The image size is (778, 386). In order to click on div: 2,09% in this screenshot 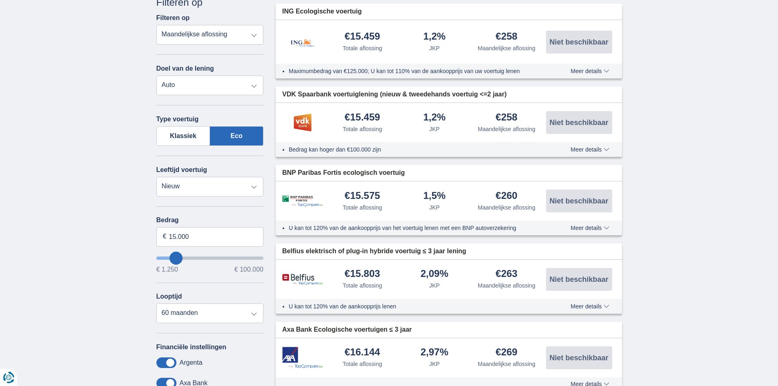, I will do `click(434, 274)`.